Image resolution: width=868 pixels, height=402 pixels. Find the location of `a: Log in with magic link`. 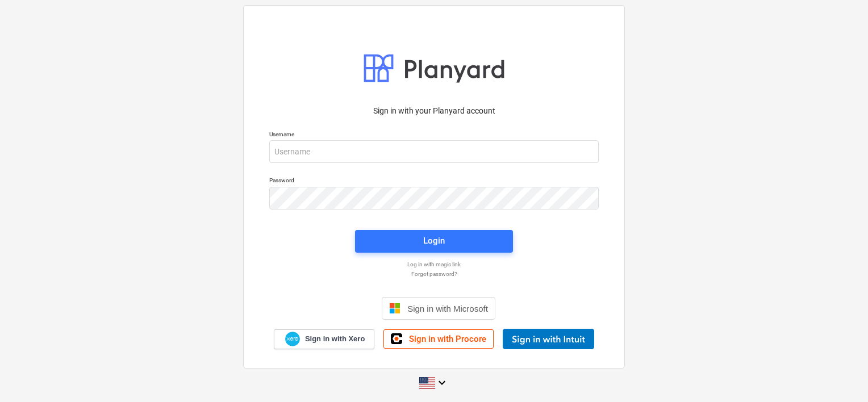

a: Log in with magic link is located at coordinates (434, 264).